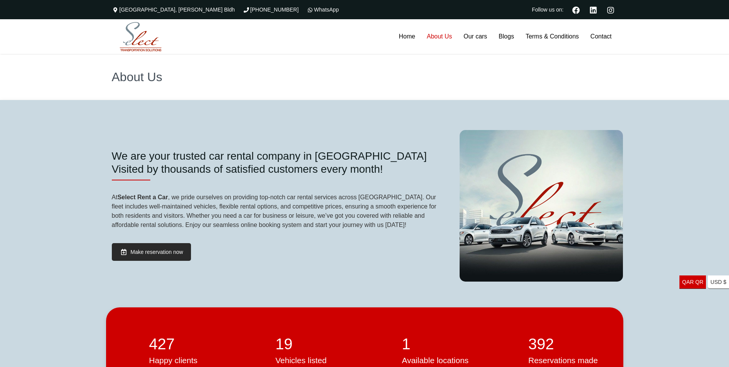  What do you see at coordinates (317, 344) in the screenshot?
I see `div: 19` at bounding box center [317, 344].